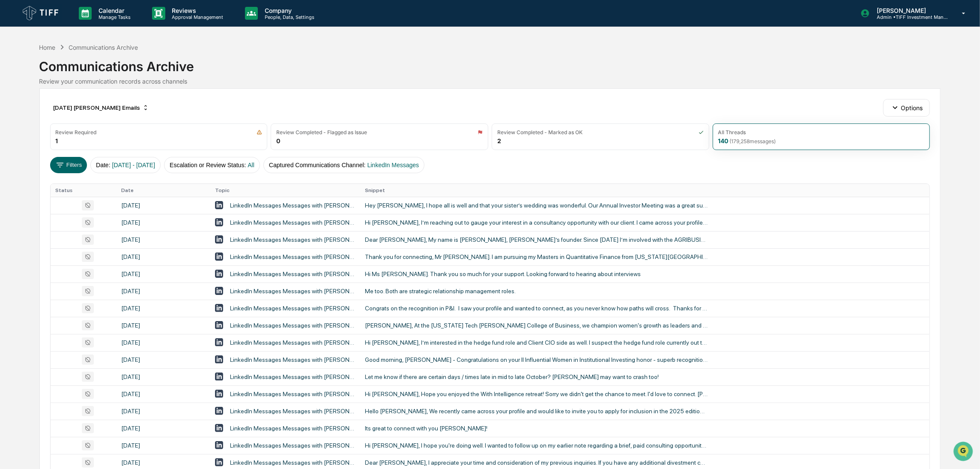 This screenshot has height=469, width=980. Describe the element at coordinates (151, 73) in the screenshot. I see `button: Start new chat` at that location.